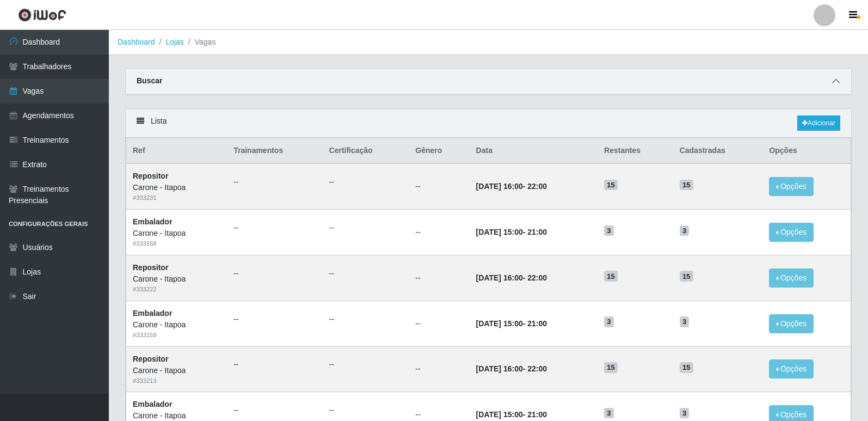 The image size is (868, 421). What do you see at coordinates (176, 335) in the screenshot?
I see `div: # 333159` at bounding box center [176, 335].